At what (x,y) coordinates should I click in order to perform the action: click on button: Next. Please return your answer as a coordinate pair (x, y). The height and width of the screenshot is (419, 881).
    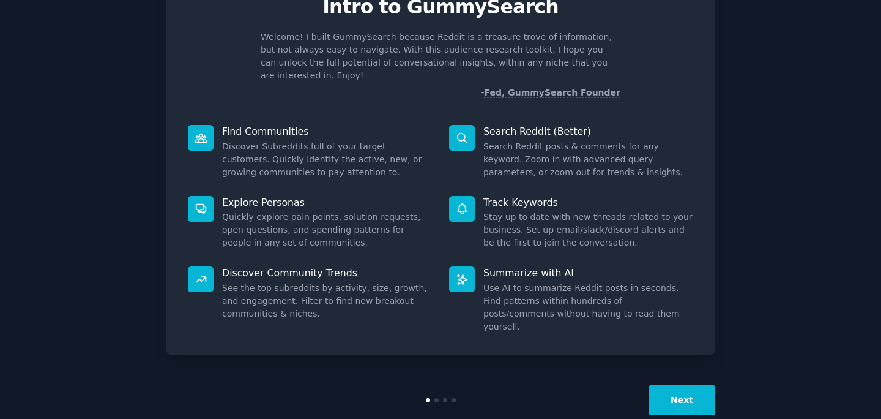
    Looking at the image, I should click on (682, 400).